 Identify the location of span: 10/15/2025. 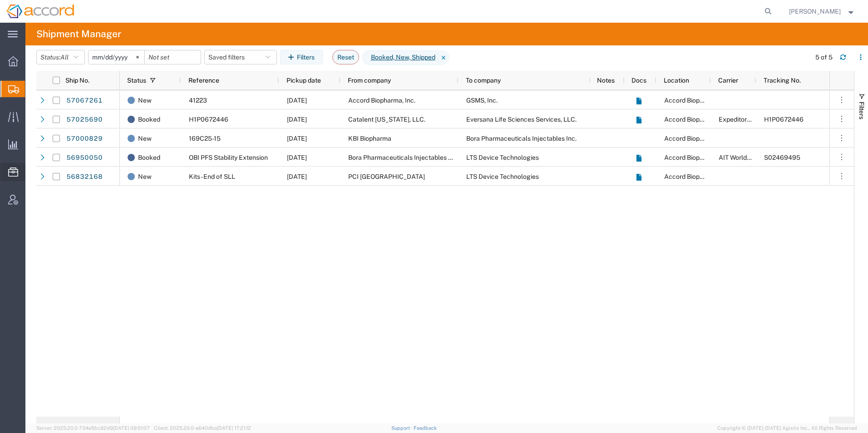
(297, 158).